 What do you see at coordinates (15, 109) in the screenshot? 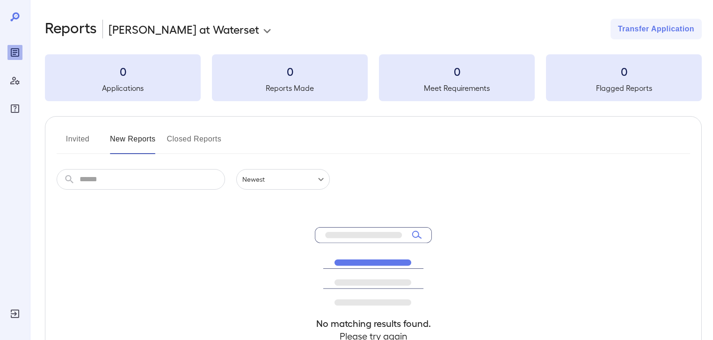
I see `div: FAQ` at bounding box center [15, 109].